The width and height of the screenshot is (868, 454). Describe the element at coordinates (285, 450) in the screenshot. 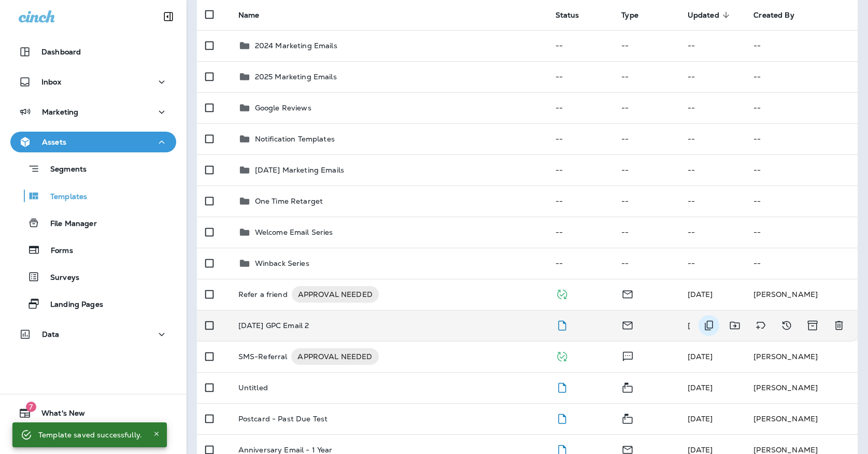

I see `p: Anniversary Email - 1 Year` at that location.